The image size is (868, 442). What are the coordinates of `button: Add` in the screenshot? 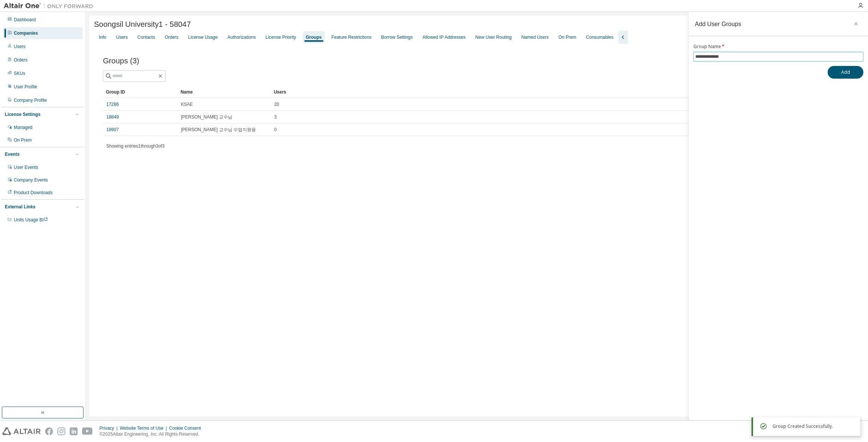 It's located at (845, 72).